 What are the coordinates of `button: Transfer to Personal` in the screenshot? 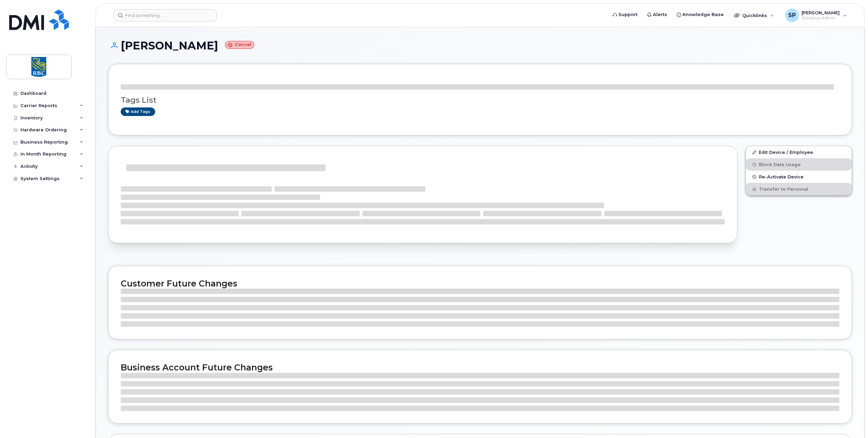 It's located at (799, 189).